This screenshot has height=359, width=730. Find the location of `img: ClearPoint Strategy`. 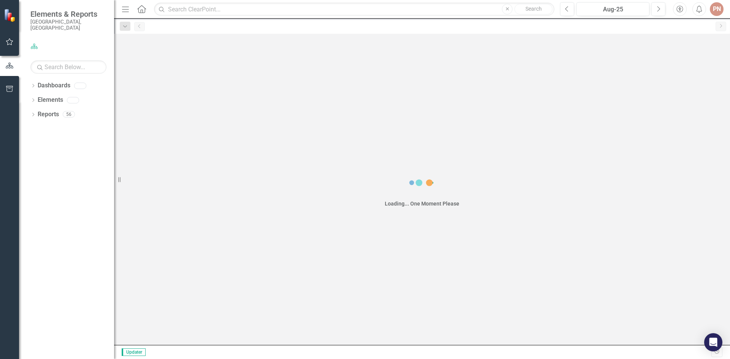

img: ClearPoint Strategy is located at coordinates (10, 15).